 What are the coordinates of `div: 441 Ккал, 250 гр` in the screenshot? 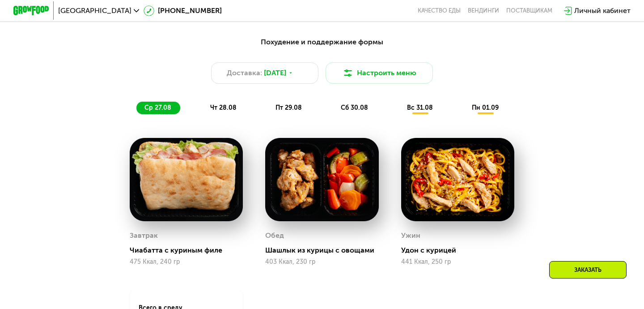 It's located at (457, 262).